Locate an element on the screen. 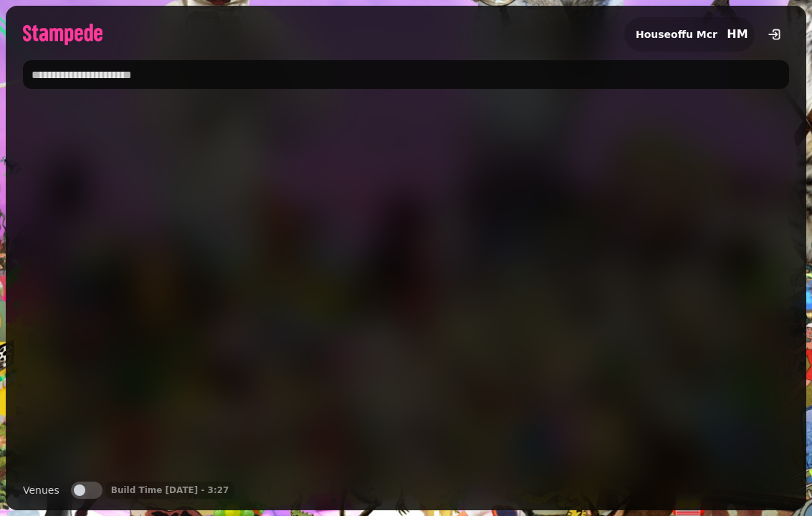 Image resolution: width=812 pixels, height=516 pixels. h2: Houseoffu Mcr is located at coordinates (677, 34).